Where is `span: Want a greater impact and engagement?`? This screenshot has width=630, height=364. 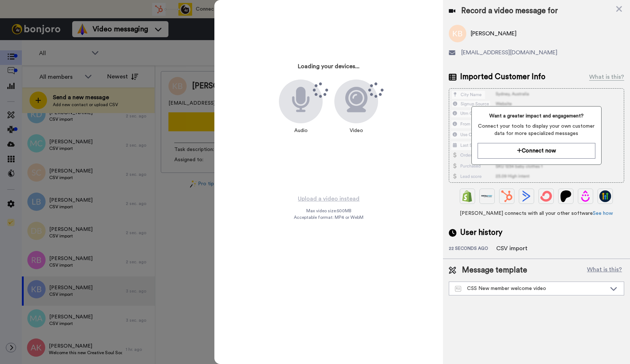 span: Want a greater impact and engagement? is located at coordinates (537, 116).